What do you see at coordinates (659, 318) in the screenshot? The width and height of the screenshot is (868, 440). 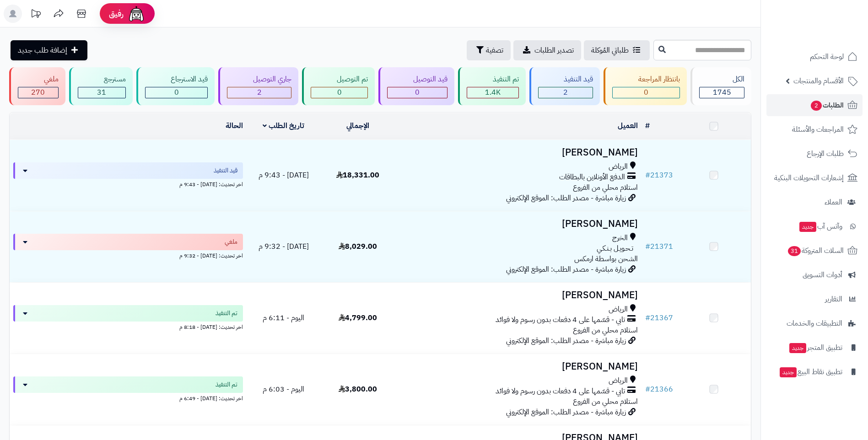 I see `a: #21367` at bounding box center [659, 318].